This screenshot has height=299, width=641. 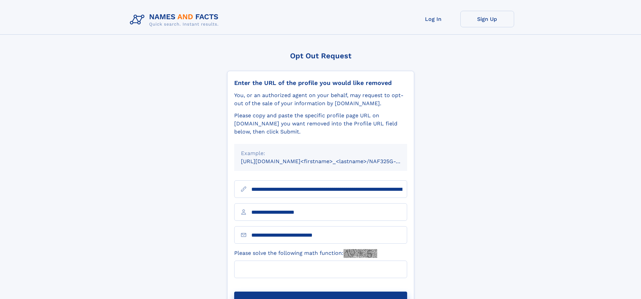 I want to click on label: Please solve the following math function:, so click(x=306, y=253).